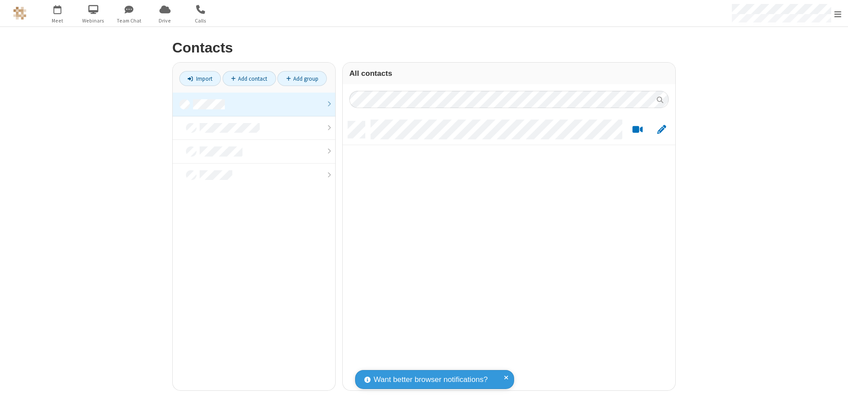 This screenshot has width=848, height=404. What do you see at coordinates (165, 21) in the screenshot?
I see `span: Drive` at bounding box center [165, 21].